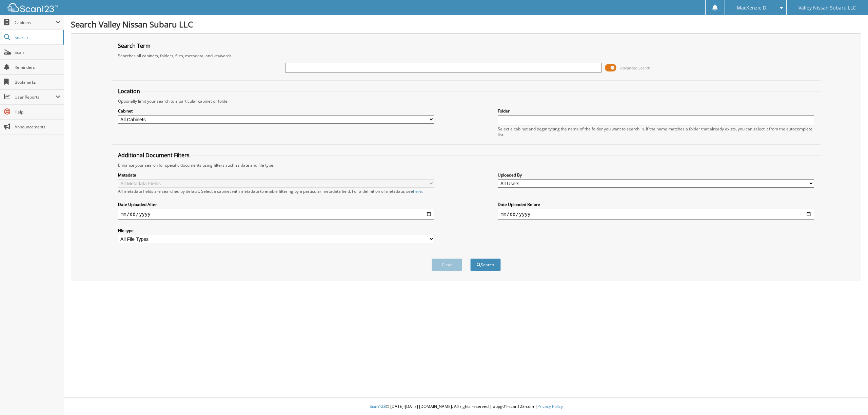 Image resolution: width=868 pixels, height=415 pixels. I want to click on input: end, so click(656, 214).